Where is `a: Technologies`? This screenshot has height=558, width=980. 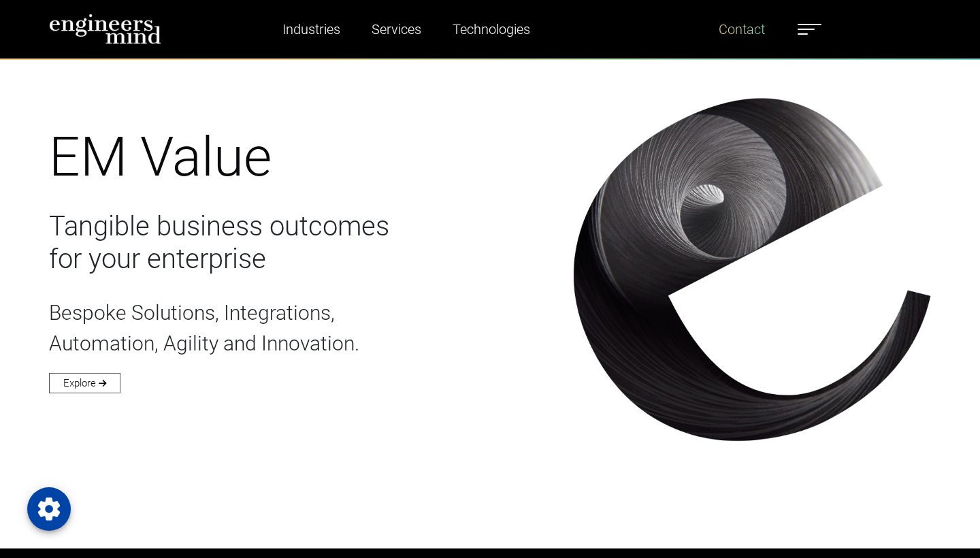 a: Technologies is located at coordinates (491, 30).